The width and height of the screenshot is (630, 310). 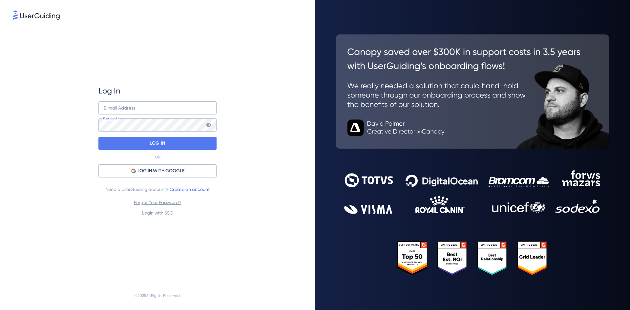 What do you see at coordinates (161, 171) in the screenshot?
I see `span: LOG IN WITH GOOGLE` at bounding box center [161, 171].